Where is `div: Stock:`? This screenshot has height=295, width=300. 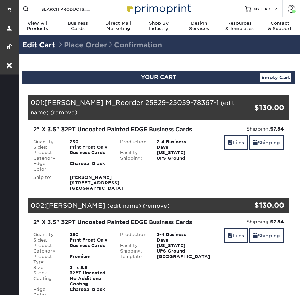
div: Stock: is located at coordinates (46, 273).